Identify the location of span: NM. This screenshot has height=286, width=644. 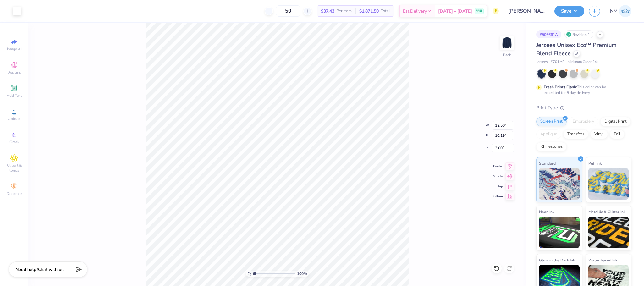
(614, 11).